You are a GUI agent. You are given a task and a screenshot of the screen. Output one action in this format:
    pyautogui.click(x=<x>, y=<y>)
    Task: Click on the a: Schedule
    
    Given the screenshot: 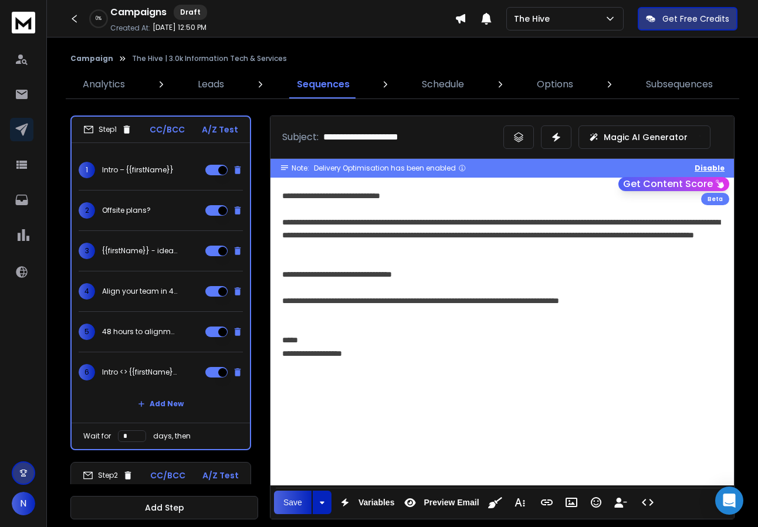 What is the action you would take?
    pyautogui.click(x=443, y=84)
    